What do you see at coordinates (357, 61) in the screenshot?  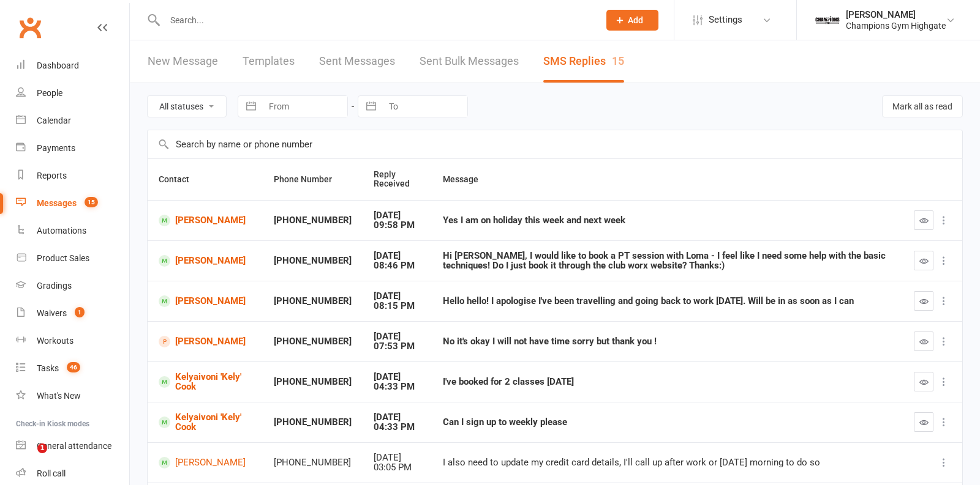 I see `a: Sent Messages` at bounding box center [357, 61].